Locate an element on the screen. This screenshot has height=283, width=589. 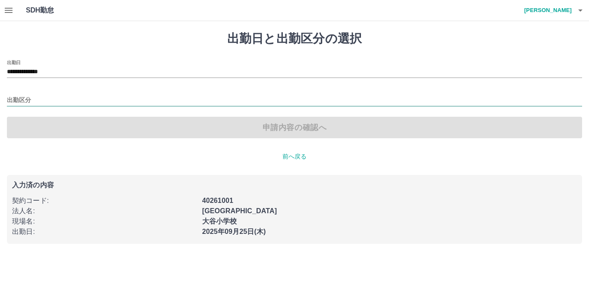
label: 出勤日 is located at coordinates (14, 62).